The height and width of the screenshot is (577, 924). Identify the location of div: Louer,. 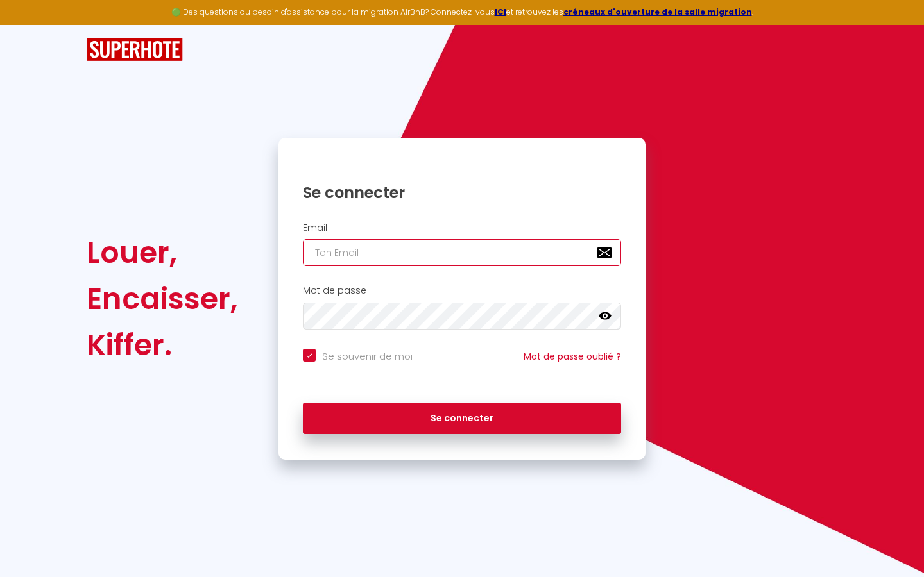
(162, 253).